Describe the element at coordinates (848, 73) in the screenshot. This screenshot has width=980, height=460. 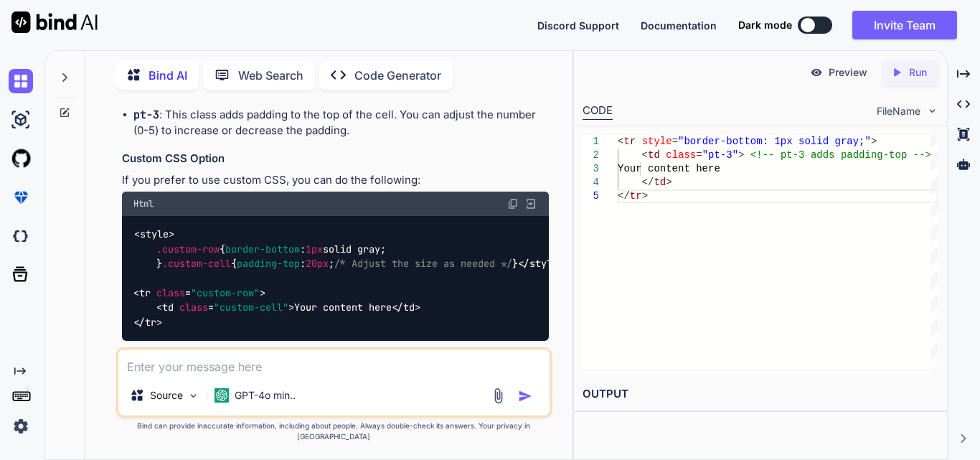
I see `p: Preview` at that location.